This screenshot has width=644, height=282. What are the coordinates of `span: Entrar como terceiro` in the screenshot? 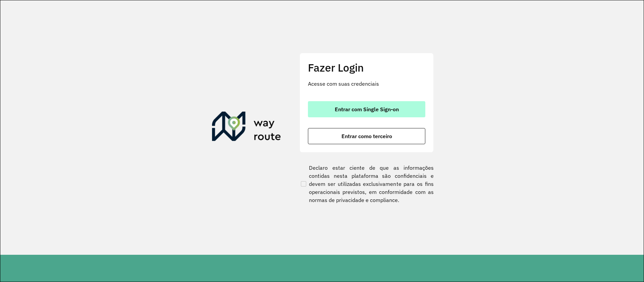 It's located at (366, 136).